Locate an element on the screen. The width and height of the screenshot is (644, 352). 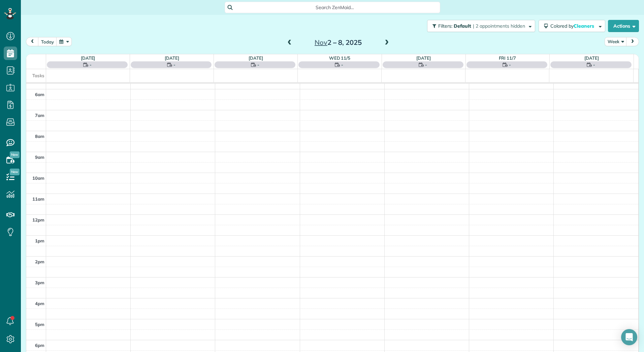
a: Wed 11/5 is located at coordinates (340, 58).